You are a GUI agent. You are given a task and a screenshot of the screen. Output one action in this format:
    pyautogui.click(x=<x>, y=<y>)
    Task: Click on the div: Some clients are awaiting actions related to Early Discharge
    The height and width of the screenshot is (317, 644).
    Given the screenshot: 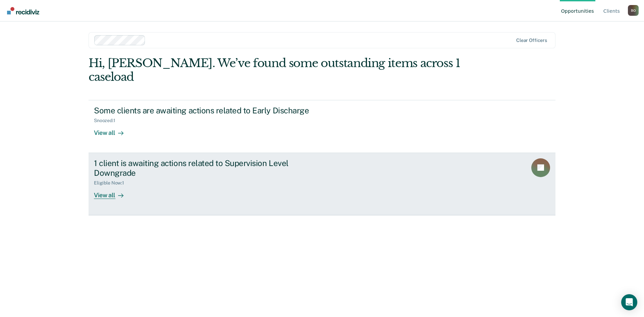 What is the action you would take?
    pyautogui.click(x=211, y=111)
    